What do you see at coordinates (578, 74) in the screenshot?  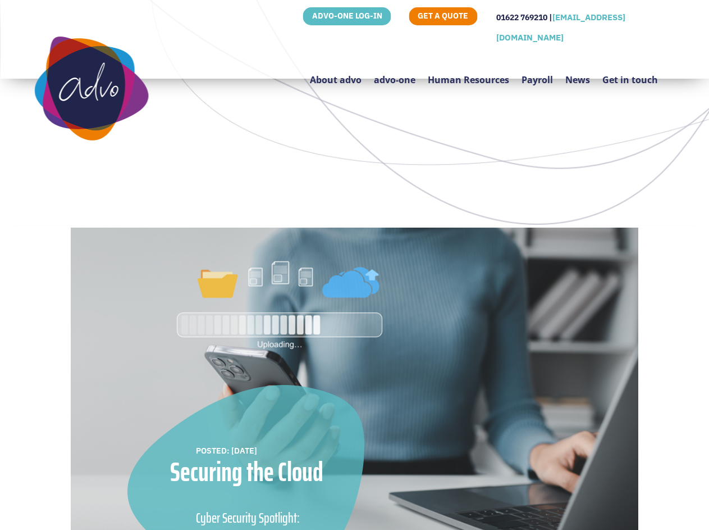 I see `a: News` at bounding box center [578, 74].